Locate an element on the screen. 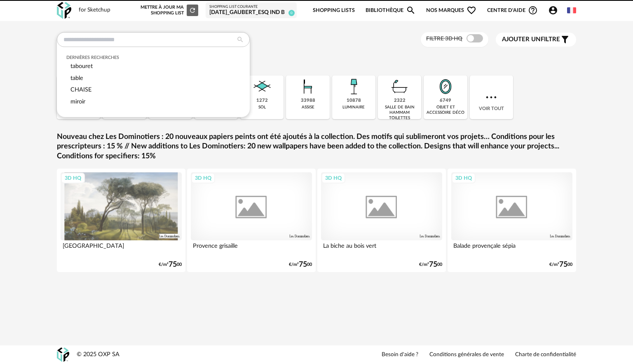 The width and height of the screenshot is (633, 364). a: Charte de confidentialité is located at coordinates (546, 355).